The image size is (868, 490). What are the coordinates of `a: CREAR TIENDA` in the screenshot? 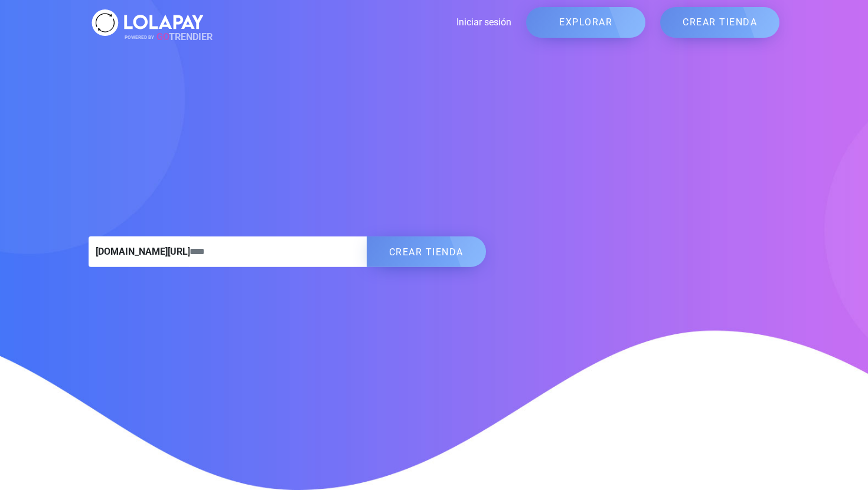 It's located at (720, 23).